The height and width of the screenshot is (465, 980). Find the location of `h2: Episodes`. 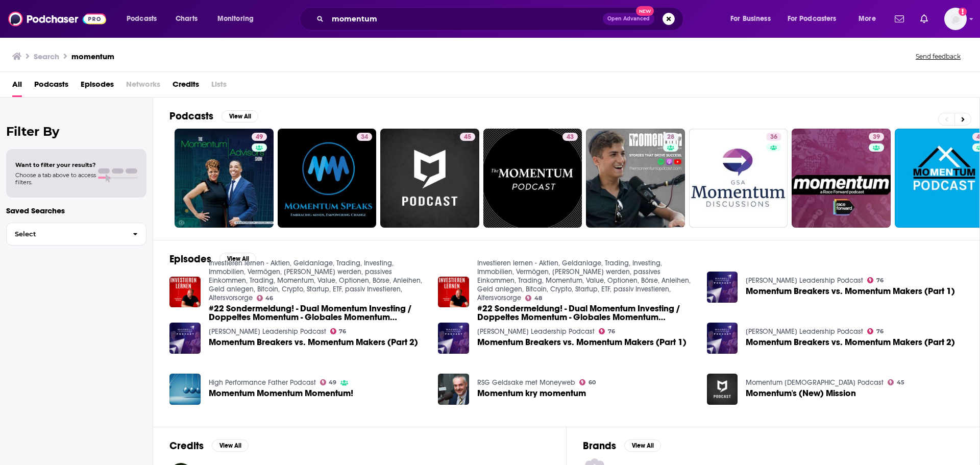

h2: Episodes is located at coordinates (190, 259).